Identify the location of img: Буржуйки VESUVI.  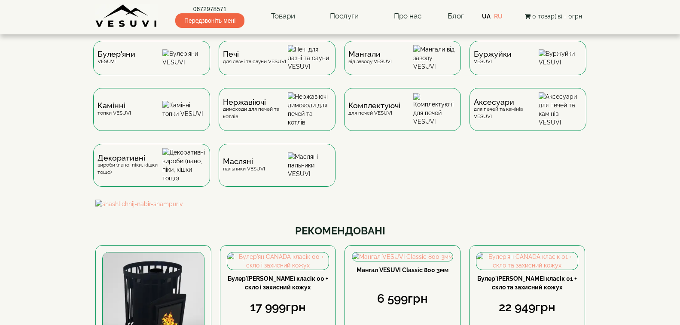
(560, 58).